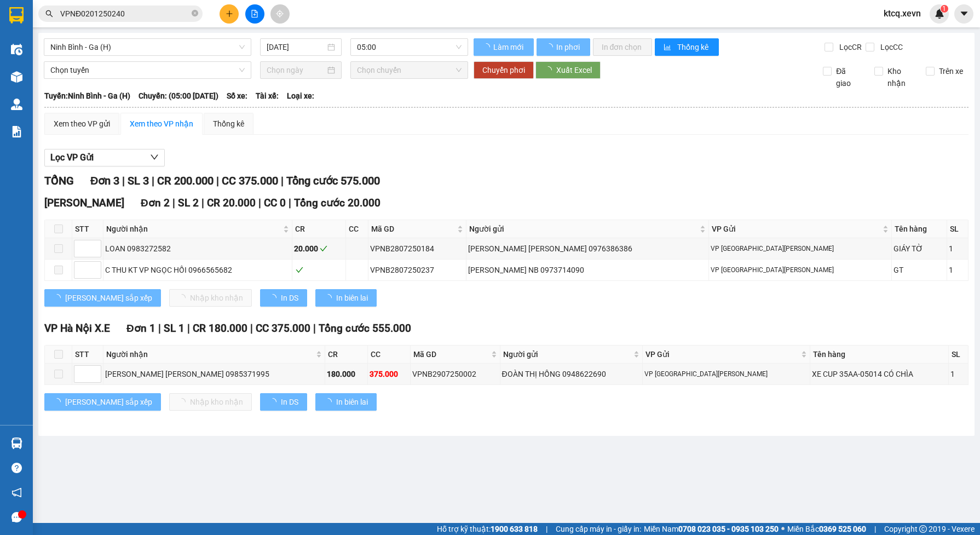 This screenshot has height=535, width=980. Describe the element at coordinates (155, 203) in the screenshot. I see `span: Đơn 2` at that location.